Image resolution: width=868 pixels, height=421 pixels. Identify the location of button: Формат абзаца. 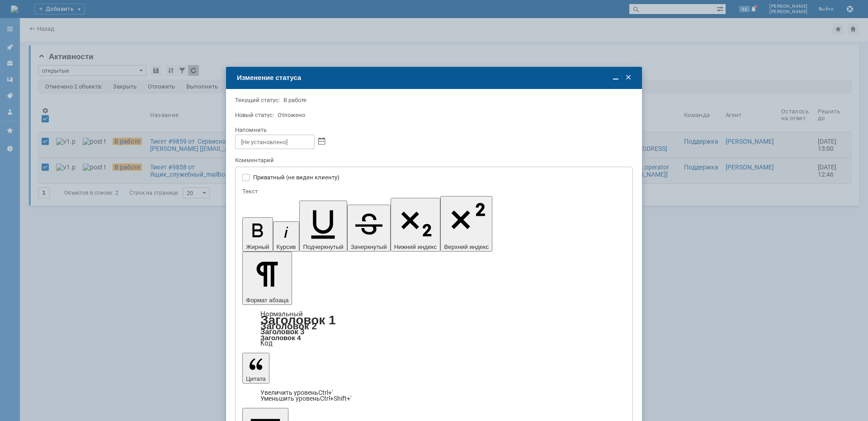
(267, 278).